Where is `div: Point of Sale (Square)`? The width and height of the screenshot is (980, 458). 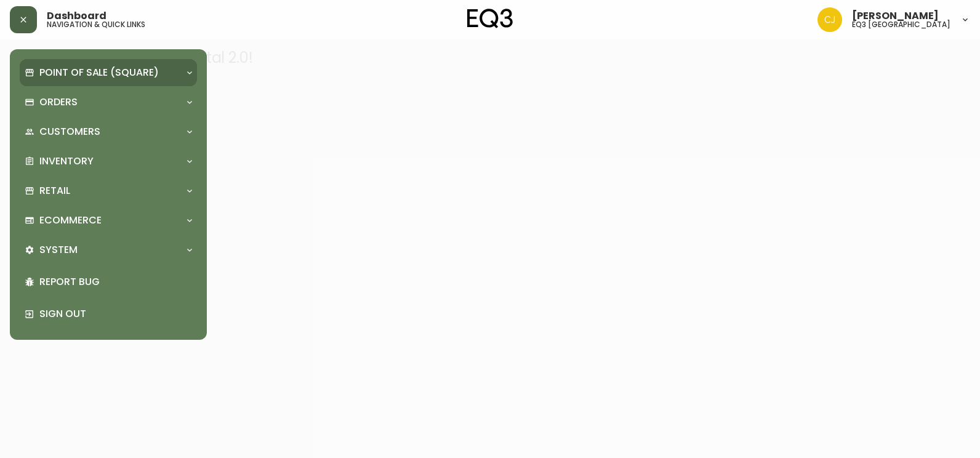 div: Point of Sale (Square) is located at coordinates (109, 72).